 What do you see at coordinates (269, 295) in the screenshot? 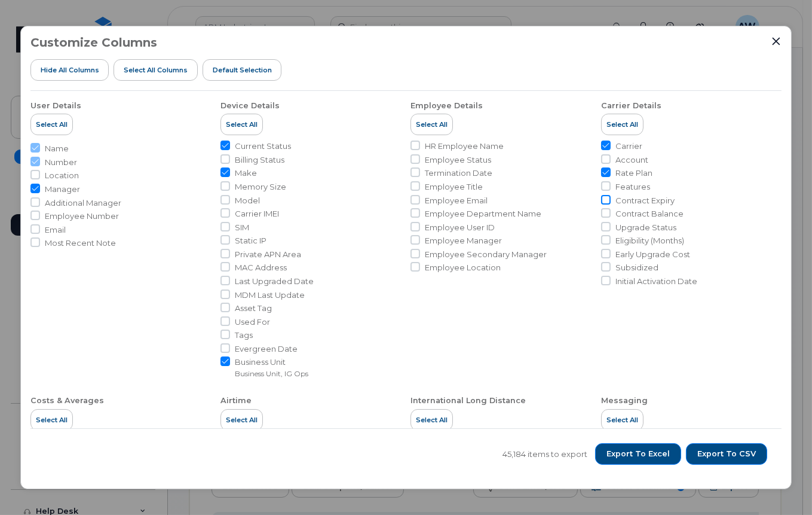
I see `span: MDM Last Update` at bounding box center [269, 295].